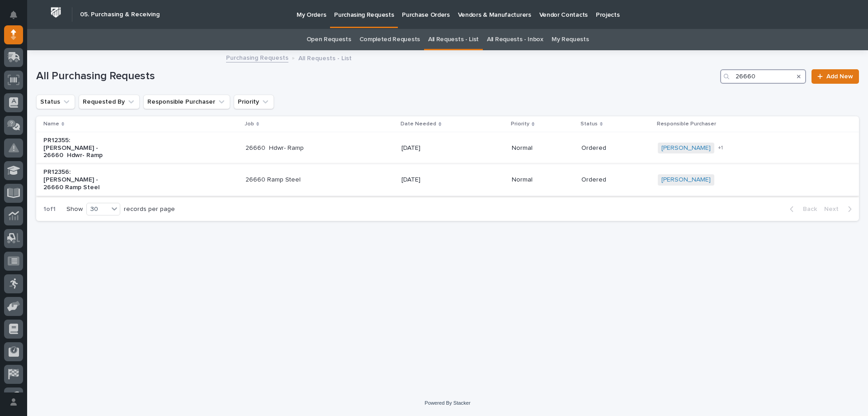 The width and height of the screenshot is (868, 416). I want to click on button: Priority, so click(254, 102).